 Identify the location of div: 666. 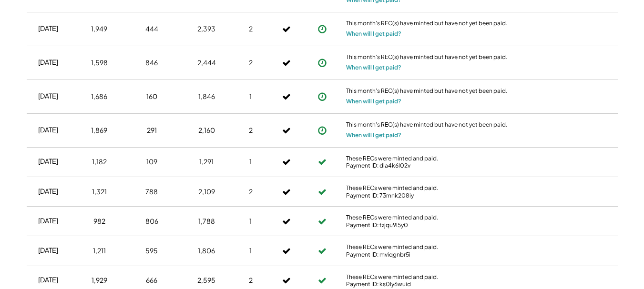
(152, 281).